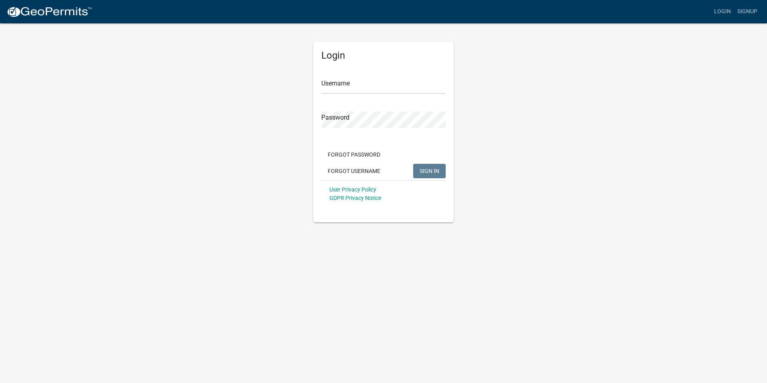 The width and height of the screenshot is (767, 383). What do you see at coordinates (354, 171) in the screenshot?
I see `button: Forgot Username` at bounding box center [354, 171].